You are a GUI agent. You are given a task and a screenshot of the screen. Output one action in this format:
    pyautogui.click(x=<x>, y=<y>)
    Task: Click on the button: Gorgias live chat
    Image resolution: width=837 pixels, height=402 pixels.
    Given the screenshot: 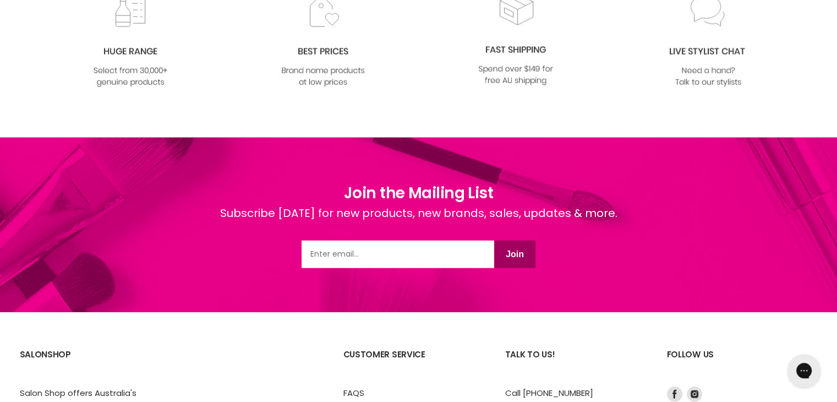 What is the action you would take?
    pyautogui.click(x=22, y=20)
    